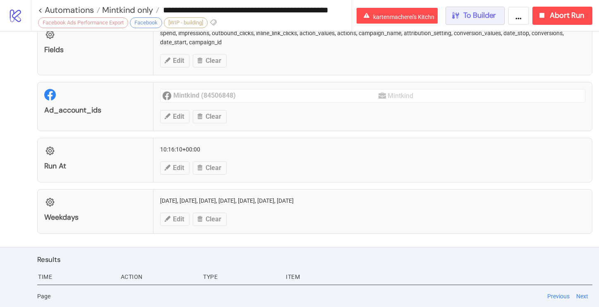 This screenshot has width=599, height=307. Describe the element at coordinates (480, 15) in the screenshot. I see `span: To Builder` at that location.